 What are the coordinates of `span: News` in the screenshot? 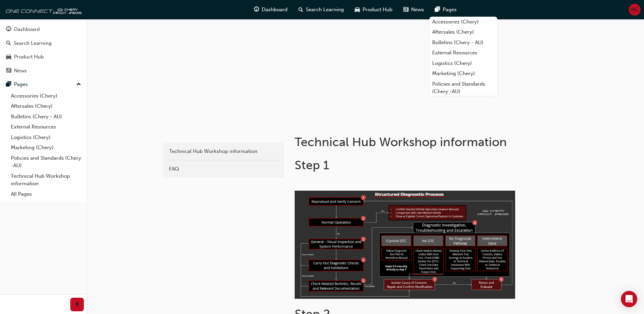 It's located at (417, 9).